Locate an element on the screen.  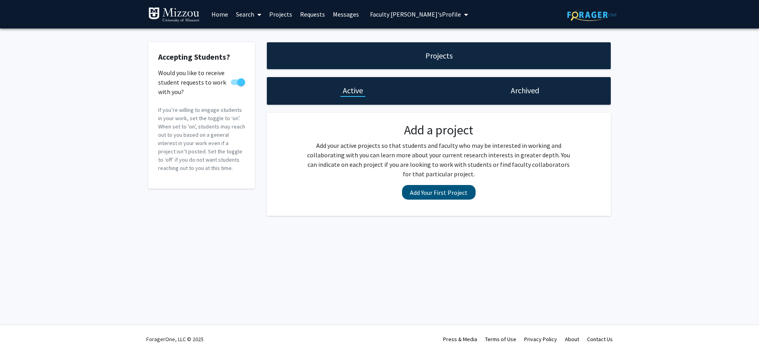
a: Privacy Policy is located at coordinates (540, 339).